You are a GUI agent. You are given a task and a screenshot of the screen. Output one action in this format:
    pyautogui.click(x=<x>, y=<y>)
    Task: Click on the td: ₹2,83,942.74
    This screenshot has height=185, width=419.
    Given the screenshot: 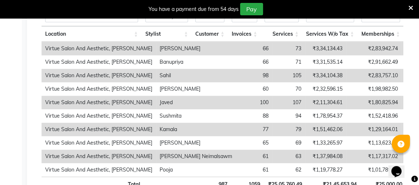 What is the action you would take?
    pyautogui.click(x=374, y=48)
    